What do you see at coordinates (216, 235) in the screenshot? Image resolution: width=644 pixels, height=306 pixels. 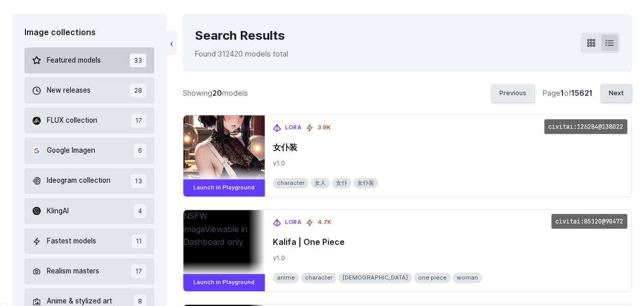 I see `span: Viewable in Dashboard only` at bounding box center [216, 235].